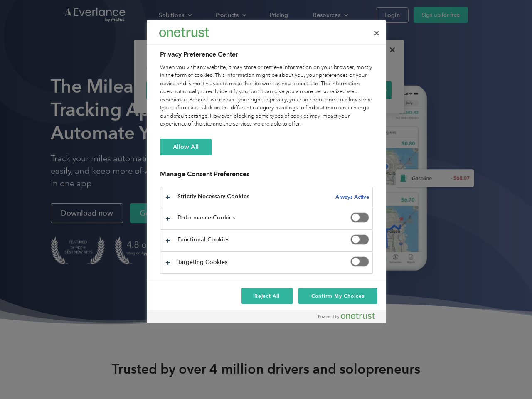  Describe the element at coordinates (377, 33) in the screenshot. I see `button: Close` at that location.